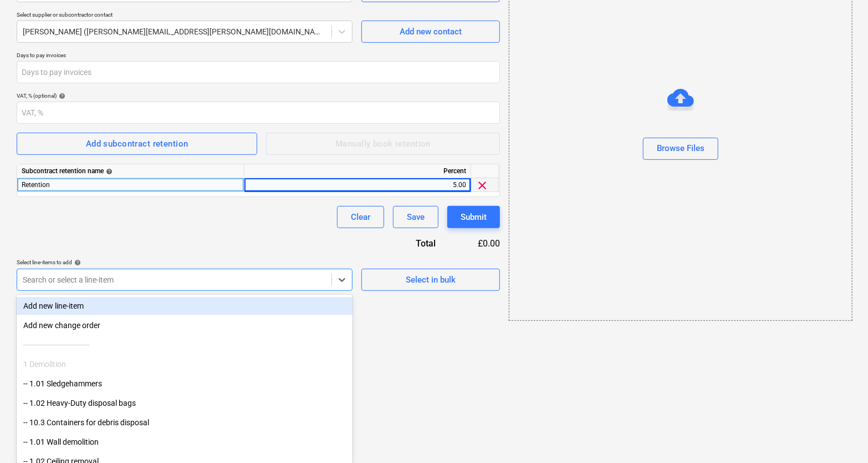  Describe the element at coordinates (184, 326) in the screenshot. I see `div: Add new change order` at that location.